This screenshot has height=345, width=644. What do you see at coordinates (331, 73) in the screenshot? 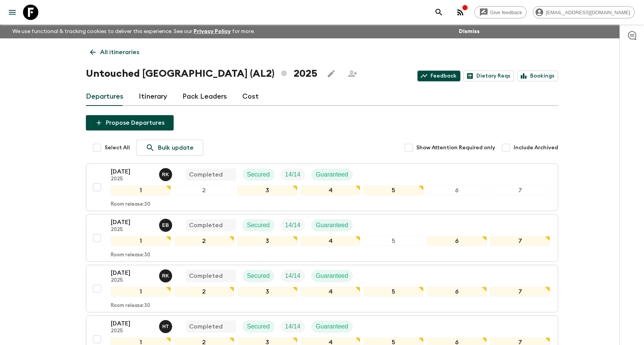
I see `button: Edit this itinerary` at bounding box center [331, 73].